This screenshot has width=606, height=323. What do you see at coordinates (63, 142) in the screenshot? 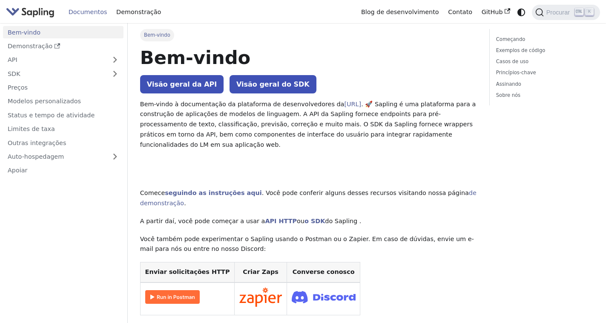
I see `a: Outras integrações` at bounding box center [63, 142].